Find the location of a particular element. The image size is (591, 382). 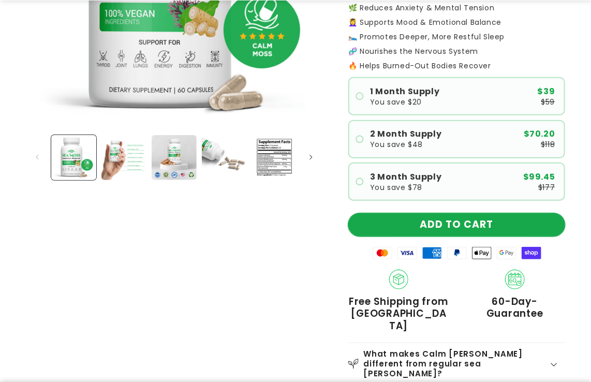

span: 1 Month Supply is located at coordinates (405, 92).